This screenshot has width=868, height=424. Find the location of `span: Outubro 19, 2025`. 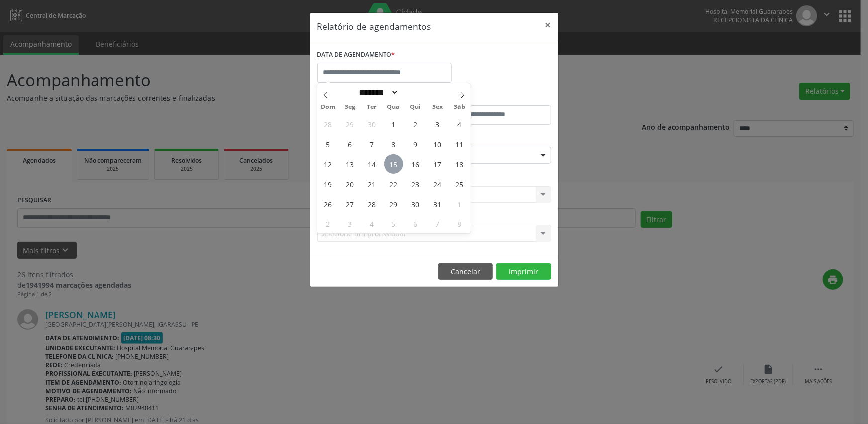

span: Outubro 19, 2025 is located at coordinates (328, 184).